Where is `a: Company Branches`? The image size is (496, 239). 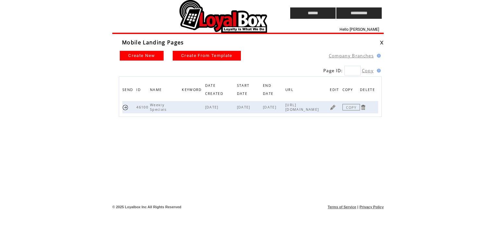
a: Company Branches is located at coordinates (351, 56).